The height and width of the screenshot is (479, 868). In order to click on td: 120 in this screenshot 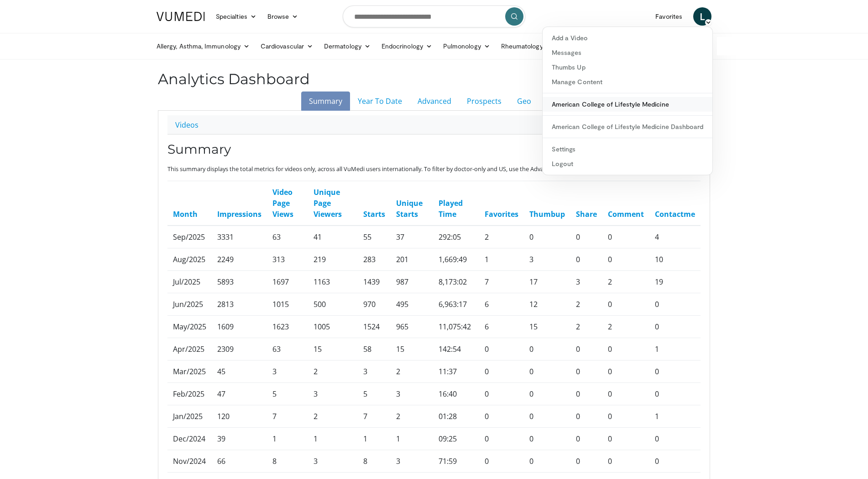, I will do `click(239, 416)`.